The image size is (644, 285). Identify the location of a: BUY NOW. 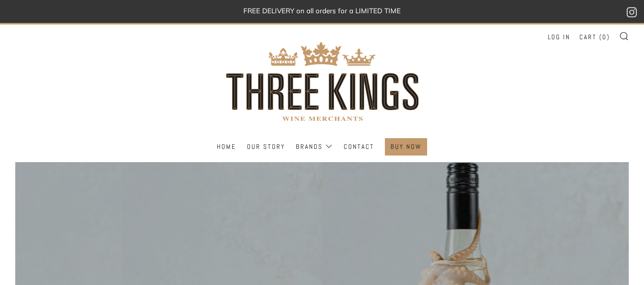
(406, 146).